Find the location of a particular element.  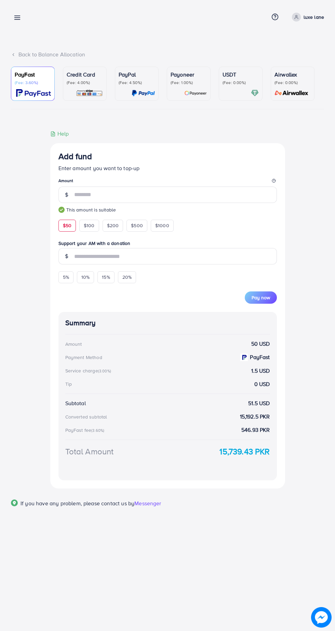

p: PayPal is located at coordinates (137, 74).